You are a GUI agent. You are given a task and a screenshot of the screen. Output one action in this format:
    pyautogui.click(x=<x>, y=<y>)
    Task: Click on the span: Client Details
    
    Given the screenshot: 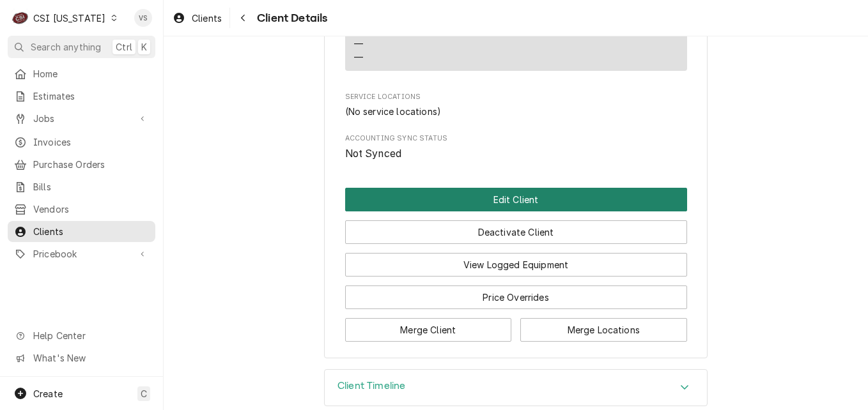 What is the action you would take?
    pyautogui.click(x=290, y=18)
    